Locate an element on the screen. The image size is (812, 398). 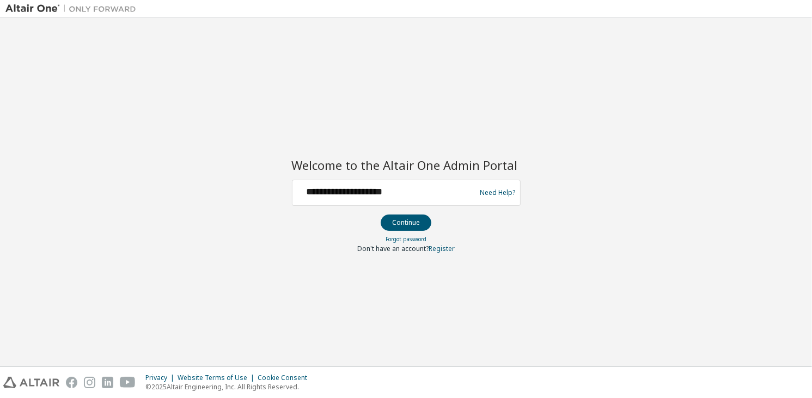
a: Need Help? is located at coordinates (498, 192).